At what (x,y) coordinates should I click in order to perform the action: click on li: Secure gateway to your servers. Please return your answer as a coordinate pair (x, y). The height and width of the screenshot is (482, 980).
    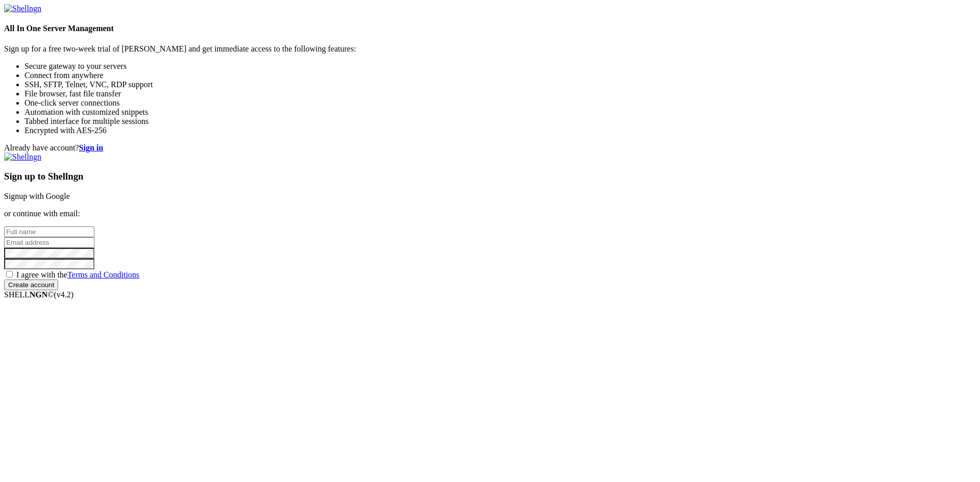
    Looking at the image, I should click on (500, 67).